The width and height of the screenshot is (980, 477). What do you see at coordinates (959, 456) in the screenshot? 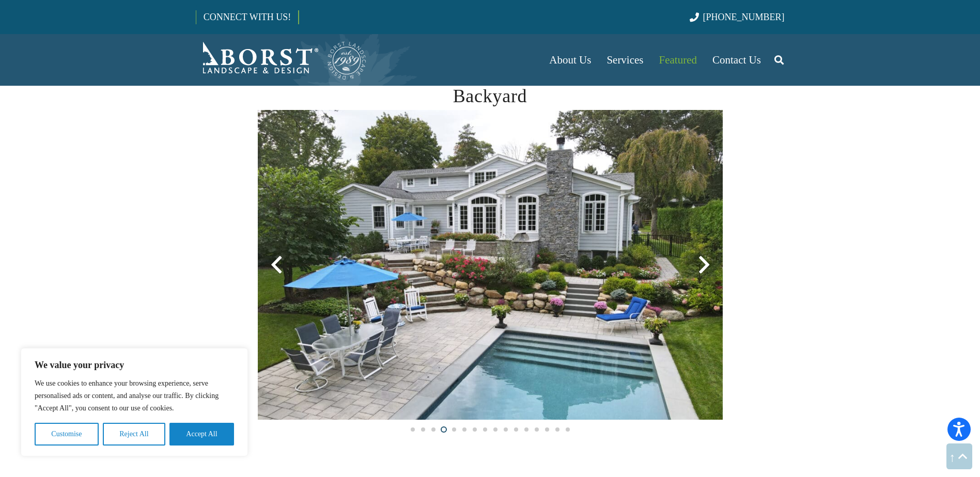
I see `a: Back to top` at bounding box center [959, 456].